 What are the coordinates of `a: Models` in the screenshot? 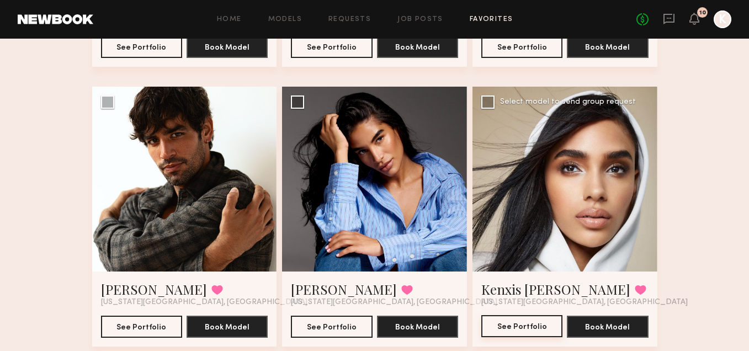 It's located at (285, 19).